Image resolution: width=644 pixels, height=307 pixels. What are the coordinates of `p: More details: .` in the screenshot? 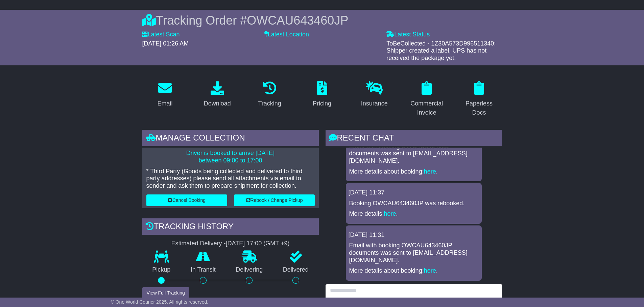 It's located at (414, 215).